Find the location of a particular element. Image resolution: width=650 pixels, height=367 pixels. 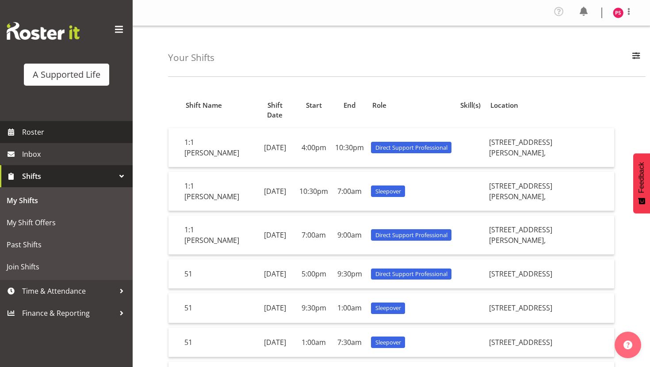

img: help-xxl-2.png is located at coordinates (628, 345).